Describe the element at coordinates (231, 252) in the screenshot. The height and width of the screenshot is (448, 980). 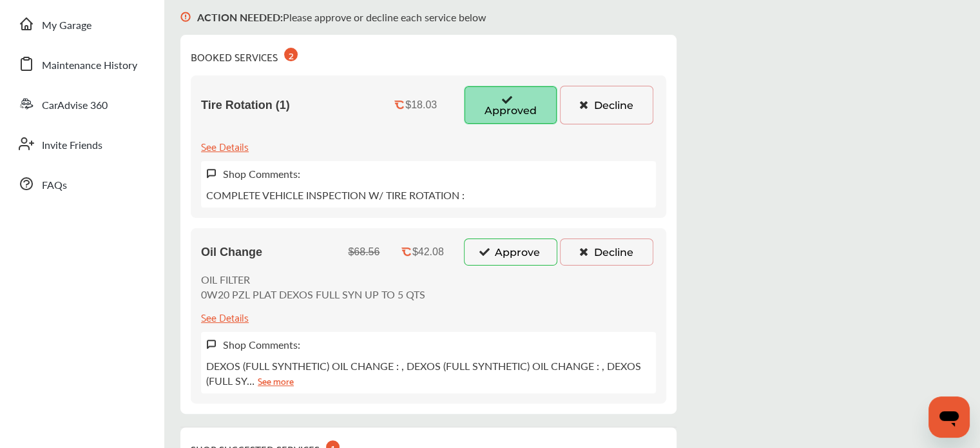
I see `span: Oil Change` at that location.